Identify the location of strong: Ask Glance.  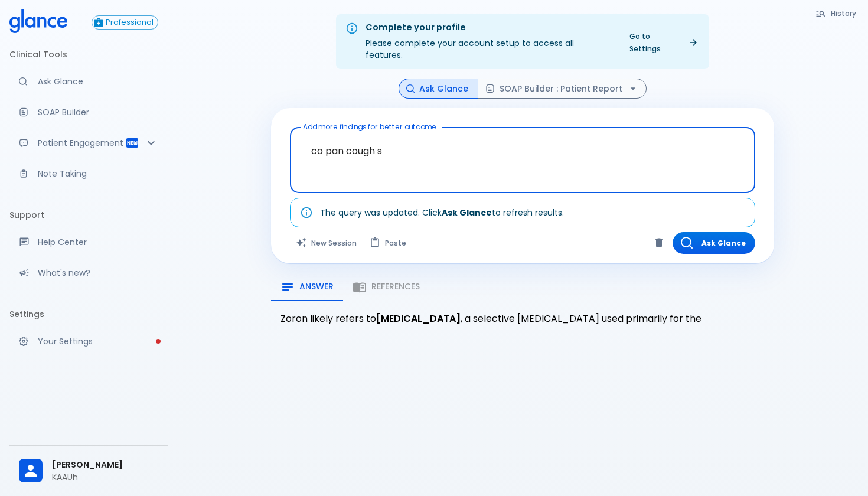
(467, 213).